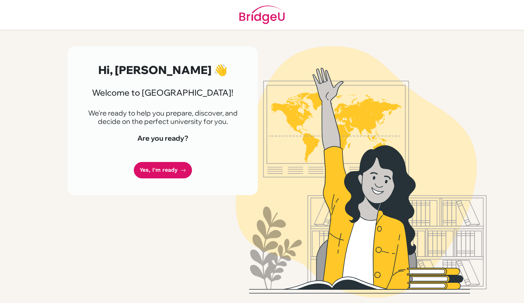 The height and width of the screenshot is (303, 524). What do you see at coordinates (163, 170) in the screenshot?
I see `a: Yes, I'm ready` at bounding box center [163, 170].